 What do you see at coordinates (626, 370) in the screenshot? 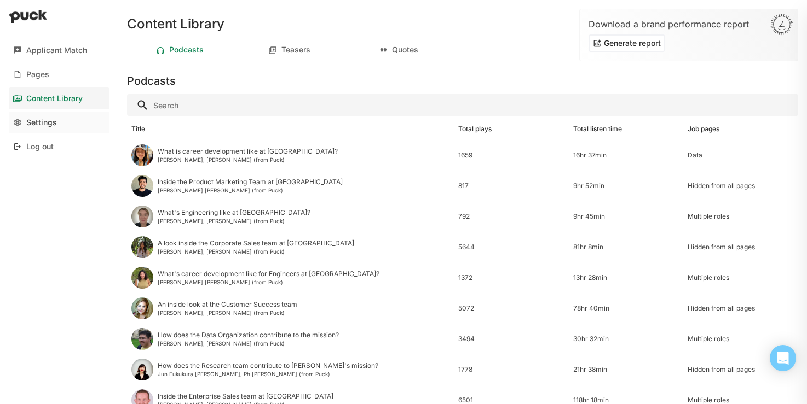
I see `div: 21hr 38min` at bounding box center [626, 370].